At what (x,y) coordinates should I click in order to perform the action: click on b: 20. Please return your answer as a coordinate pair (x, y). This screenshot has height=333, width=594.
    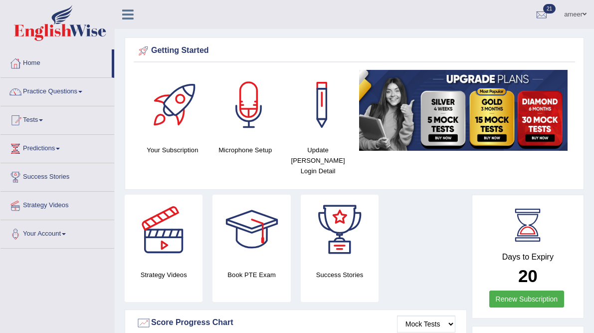
    Looking at the image, I should click on (528, 275).